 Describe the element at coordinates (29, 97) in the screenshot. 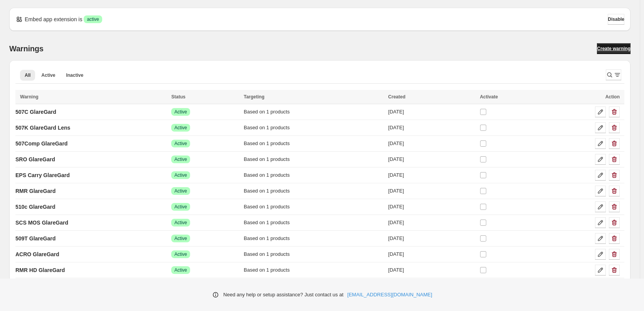

I see `span: Warning` at that location.